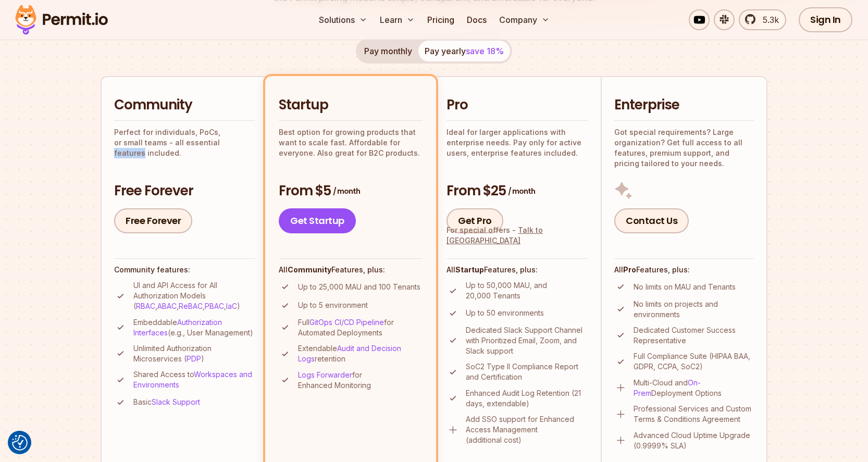 This screenshot has height=462, width=868. What do you see at coordinates (309, 270) in the screenshot?
I see `strong: Community` at bounding box center [309, 270].